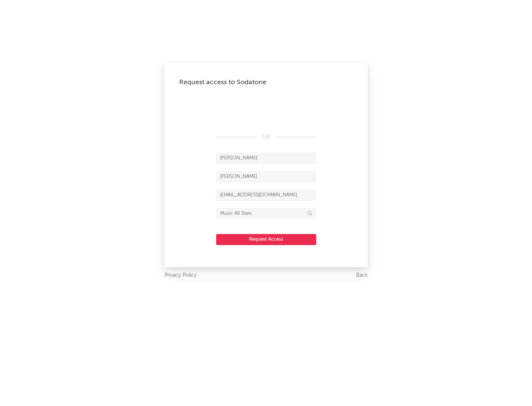 The image size is (532, 406). Describe the element at coordinates (266, 159) in the screenshot. I see `input: First Name` at that location.